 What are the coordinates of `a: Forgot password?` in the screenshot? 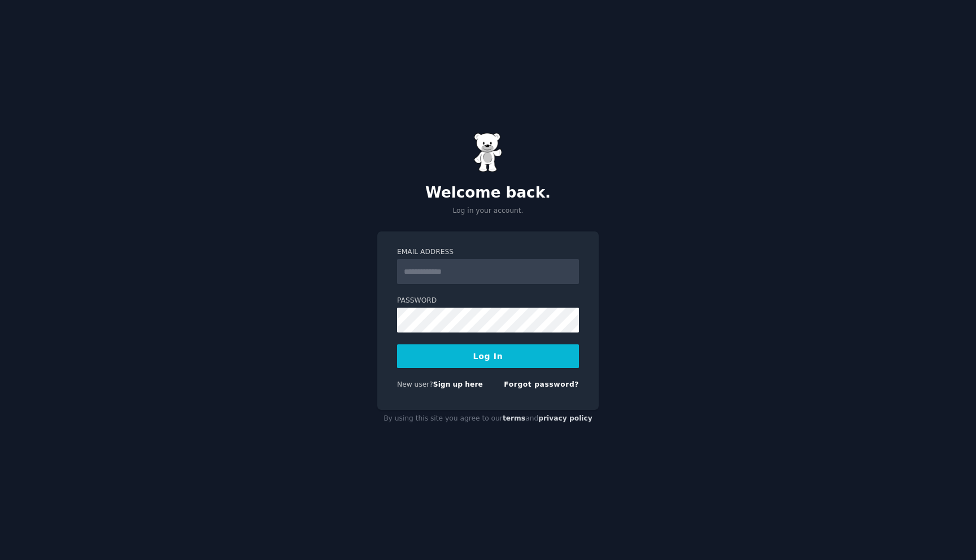 It's located at (541, 385).